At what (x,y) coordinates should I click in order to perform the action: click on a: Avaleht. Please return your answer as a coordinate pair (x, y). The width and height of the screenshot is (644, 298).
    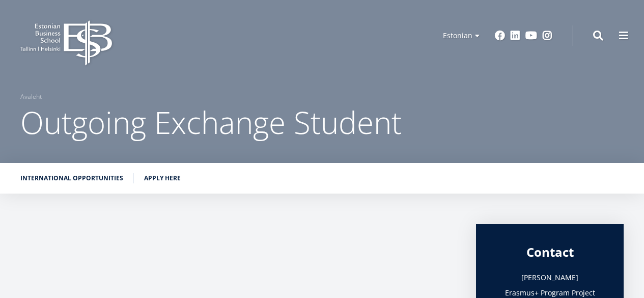
    Looking at the image, I should click on (31, 97).